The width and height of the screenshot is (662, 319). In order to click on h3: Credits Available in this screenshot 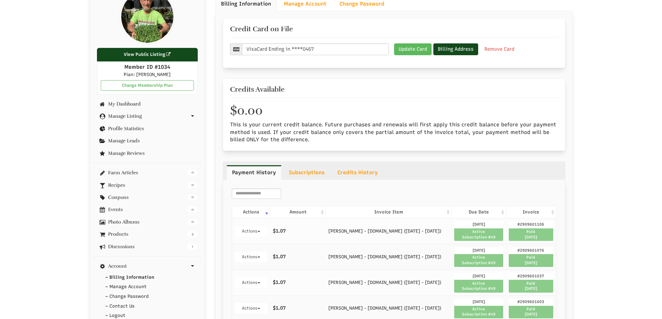, I will do `click(394, 90)`.